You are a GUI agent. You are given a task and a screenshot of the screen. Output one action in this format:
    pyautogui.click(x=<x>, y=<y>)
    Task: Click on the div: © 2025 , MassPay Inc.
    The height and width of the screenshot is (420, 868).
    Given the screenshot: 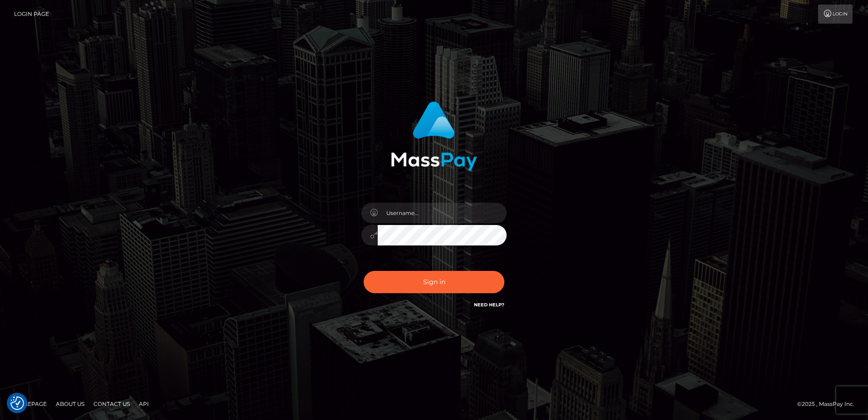 What is the action you would take?
    pyautogui.click(x=829, y=404)
    